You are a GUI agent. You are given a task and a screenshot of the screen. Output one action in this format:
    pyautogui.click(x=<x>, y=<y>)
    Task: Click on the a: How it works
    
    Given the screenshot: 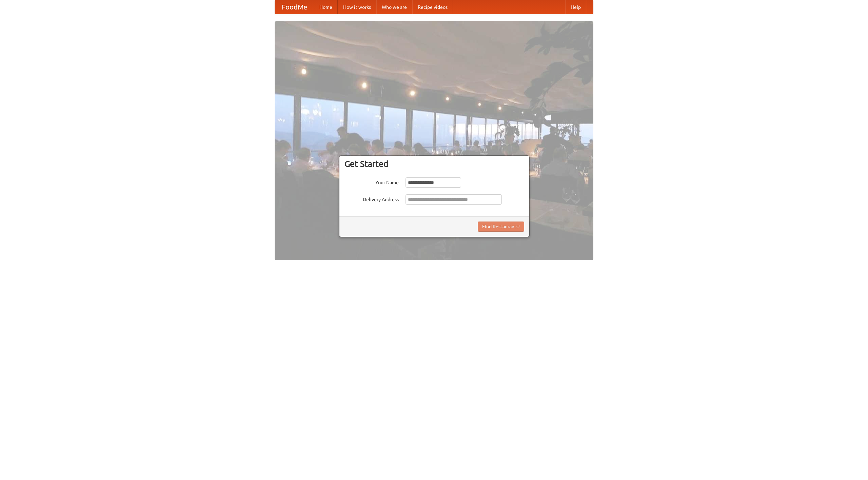 What is the action you would take?
    pyautogui.click(x=357, y=7)
    